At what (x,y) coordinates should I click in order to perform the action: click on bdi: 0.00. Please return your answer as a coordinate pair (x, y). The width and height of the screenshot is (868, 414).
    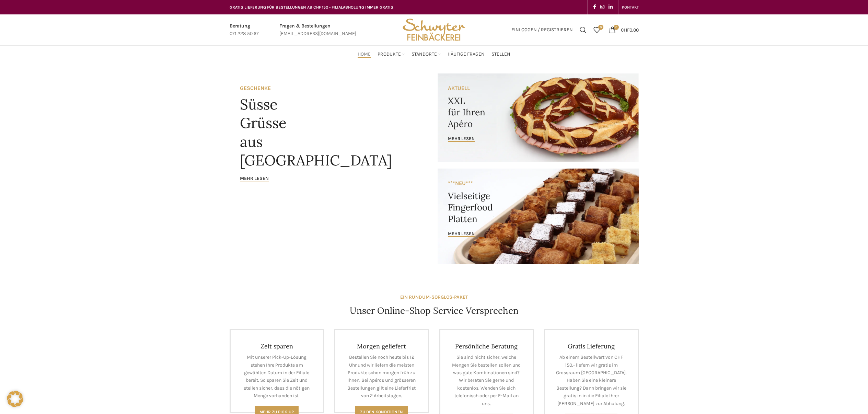
    Looking at the image, I should click on (630, 29).